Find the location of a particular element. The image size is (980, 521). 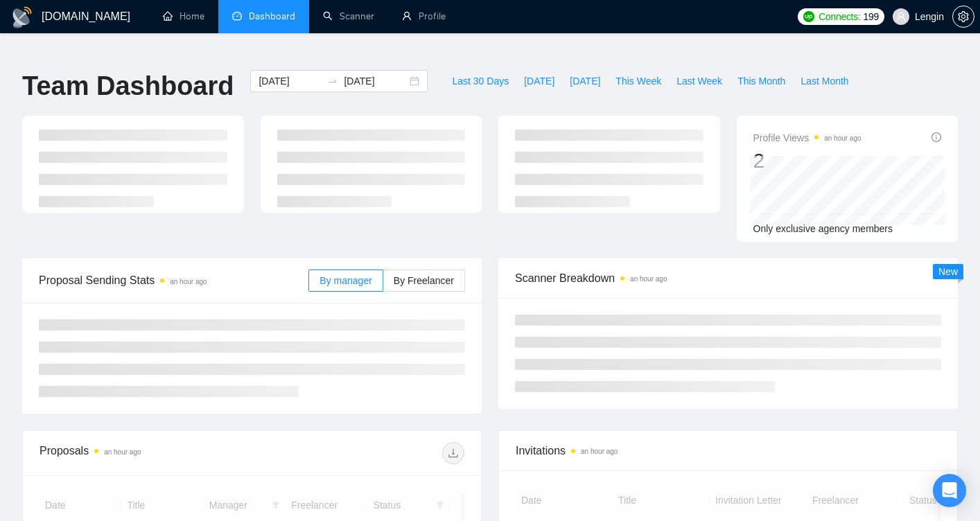

a: setting is located at coordinates (963, 17).